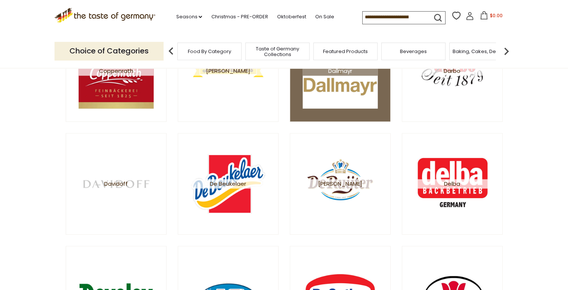 Image resolution: width=568 pixels, height=290 pixels. What do you see at coordinates (291, 17) in the screenshot?
I see `a: Oktoberfest` at bounding box center [291, 17].